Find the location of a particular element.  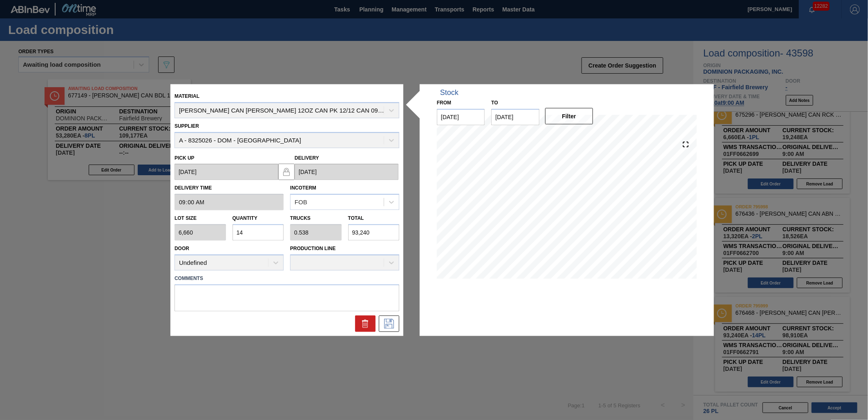

div: Delete Order is located at coordinates (366, 323).